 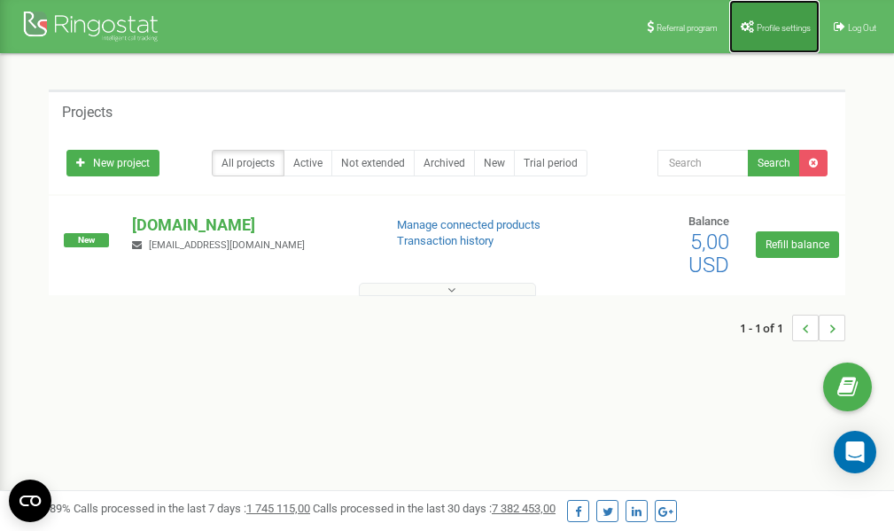 What do you see at coordinates (444, 163) in the screenshot?
I see `a: Archived` at bounding box center [444, 163].